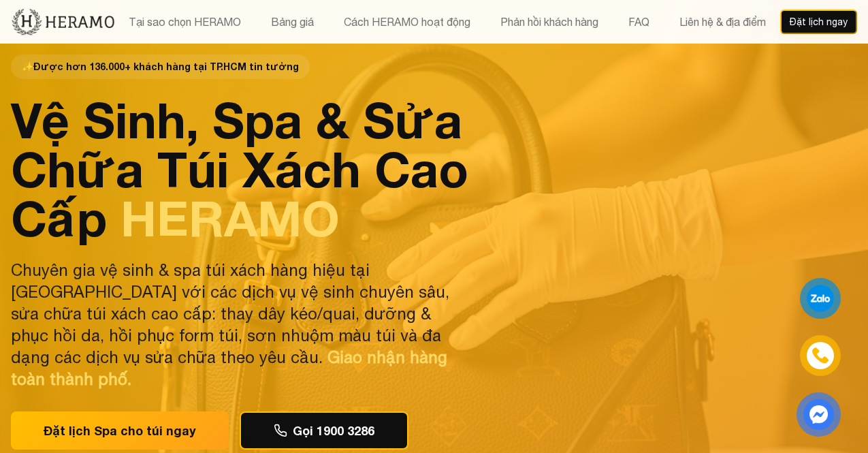  I want to click on button: Đặt lịch ngay, so click(818, 22).